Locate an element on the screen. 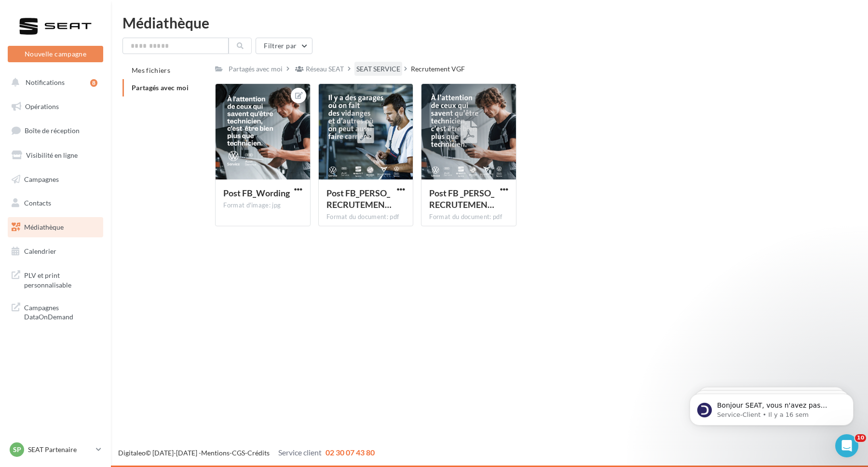 The width and height of the screenshot is (868, 467). div: Médiathèque is located at coordinates (490, 23).